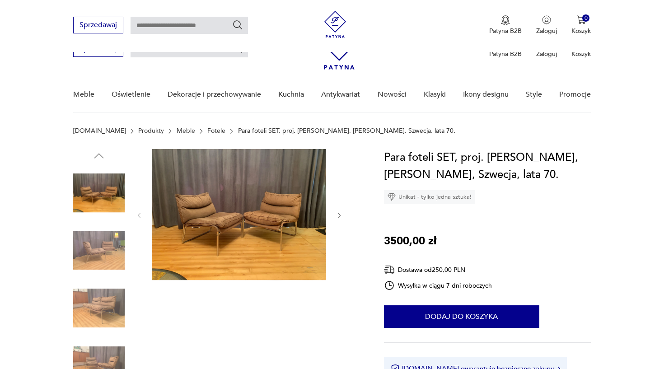 The height and width of the screenshot is (369, 664). What do you see at coordinates (341, 94) in the screenshot?
I see `a: Antykwariat` at bounding box center [341, 94].